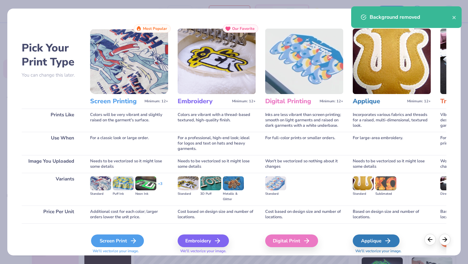 This screenshot has height=264, width=468. Describe the element at coordinates (385, 184) in the screenshot. I see `img: Sublimated` at that location.